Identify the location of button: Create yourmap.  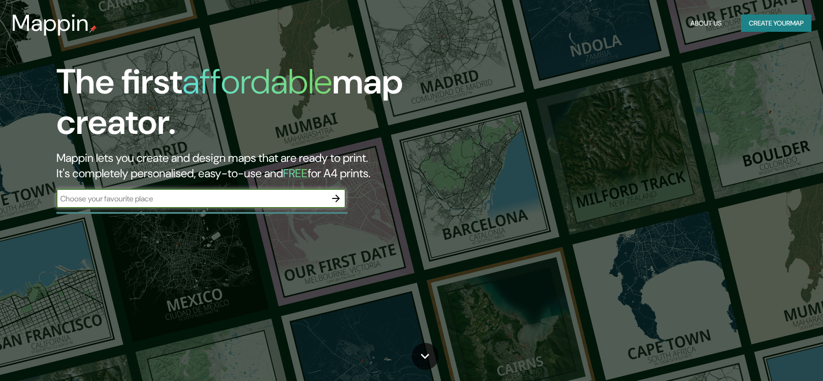
(776, 23).